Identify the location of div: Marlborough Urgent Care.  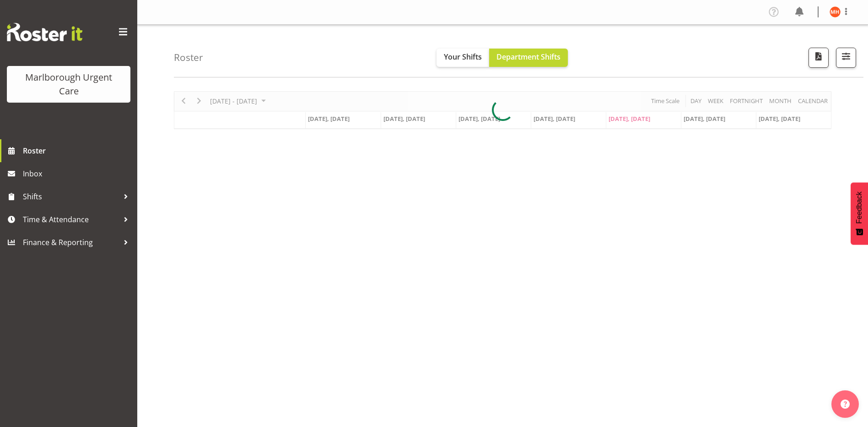
(69, 84).